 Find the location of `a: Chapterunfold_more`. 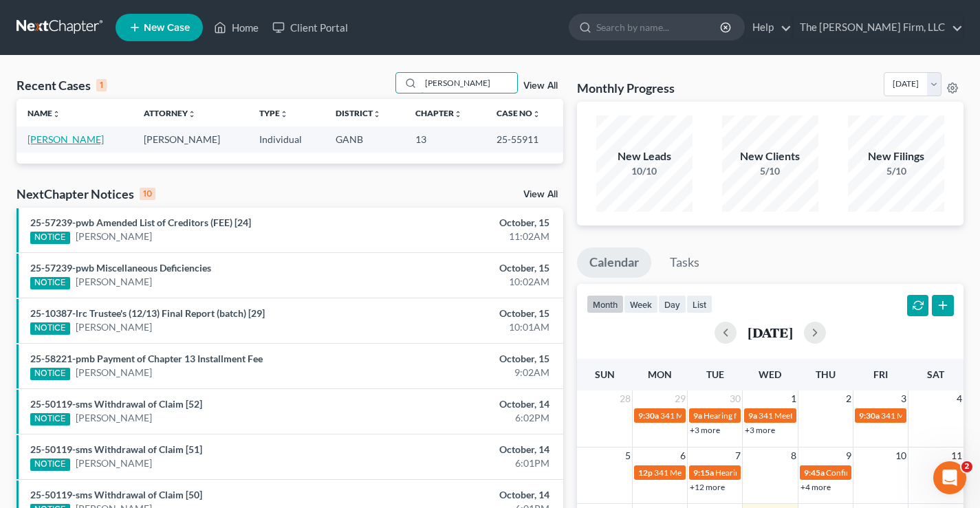

a: Chapterunfold_more is located at coordinates (438, 112).